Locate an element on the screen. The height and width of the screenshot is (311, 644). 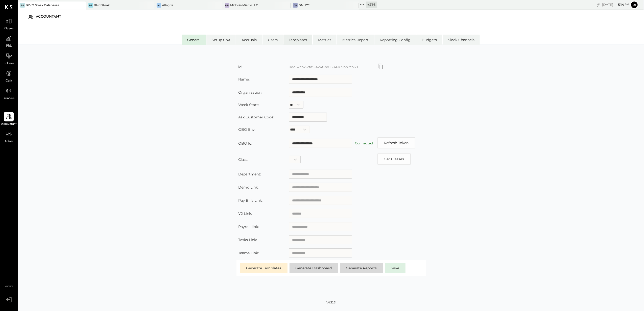
label: QBO Id: is located at coordinates (245, 143).